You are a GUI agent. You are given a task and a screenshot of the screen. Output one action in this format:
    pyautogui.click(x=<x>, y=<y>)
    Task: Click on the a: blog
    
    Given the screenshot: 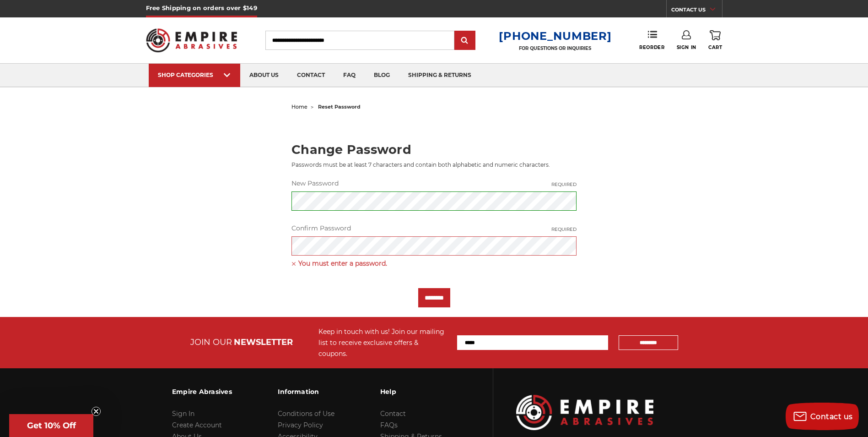 What is the action you would take?
    pyautogui.click(x=382, y=75)
    